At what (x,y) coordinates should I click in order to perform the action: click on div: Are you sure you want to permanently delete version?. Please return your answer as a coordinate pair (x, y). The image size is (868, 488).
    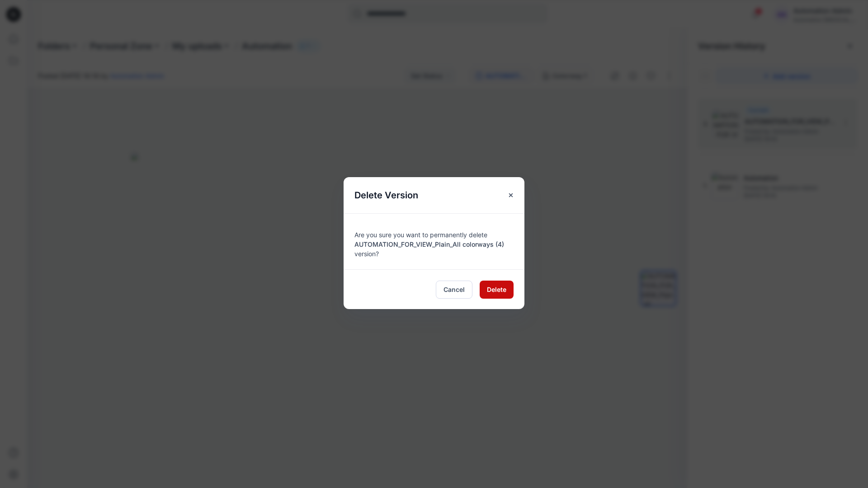
    Looking at the image, I should click on (434, 241).